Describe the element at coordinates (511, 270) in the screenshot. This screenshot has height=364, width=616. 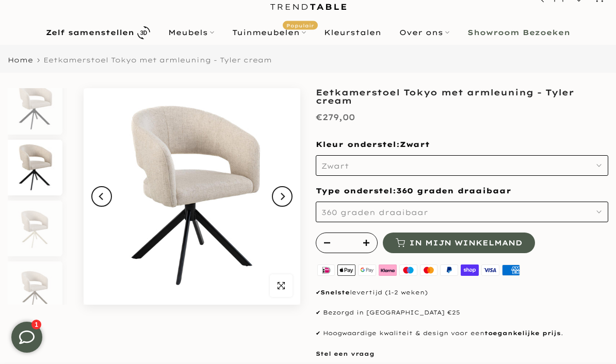
I see `img: american express` at that location.